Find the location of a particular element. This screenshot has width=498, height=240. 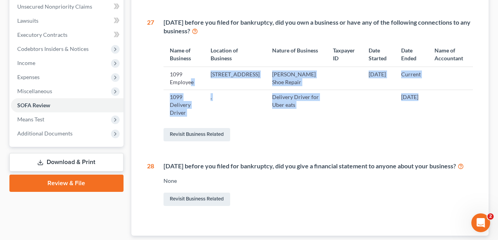

th: Location of Business is located at coordinates (235, 54).